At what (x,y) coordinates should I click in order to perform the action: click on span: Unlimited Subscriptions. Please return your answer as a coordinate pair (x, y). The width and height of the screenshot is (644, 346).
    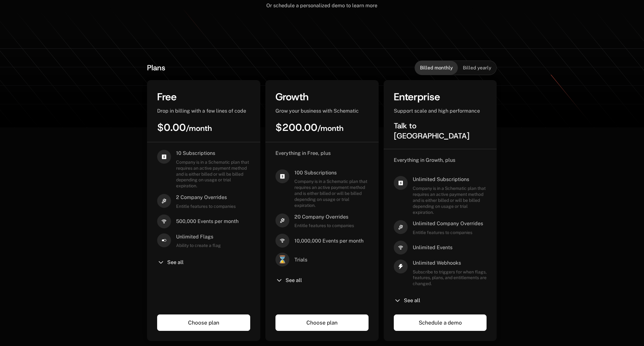
    Looking at the image, I should click on (450, 179).